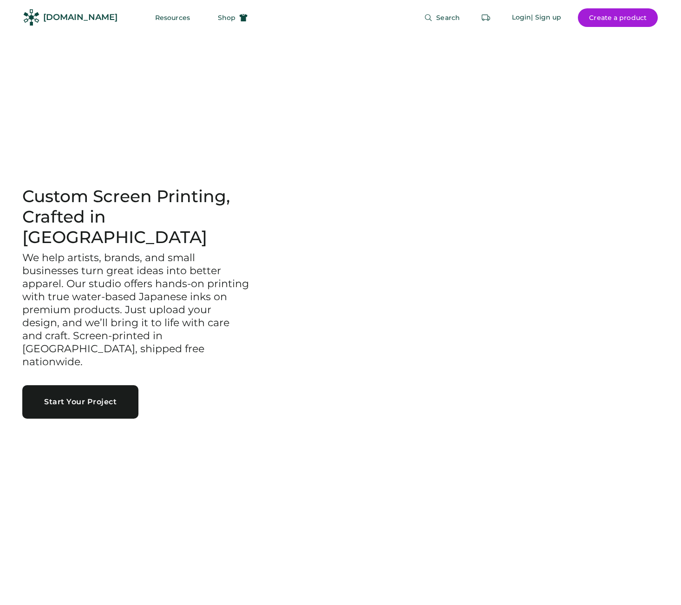 The width and height of the screenshot is (681, 605). Describe the element at coordinates (442, 18) in the screenshot. I see `button: Search` at that location.